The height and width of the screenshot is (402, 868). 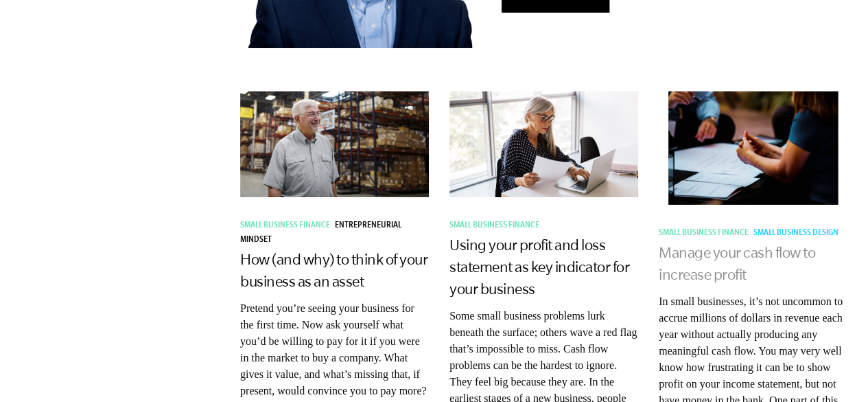 I want to click on a: Using your profit and loss statement as key indicator for your business, so click(x=540, y=267).